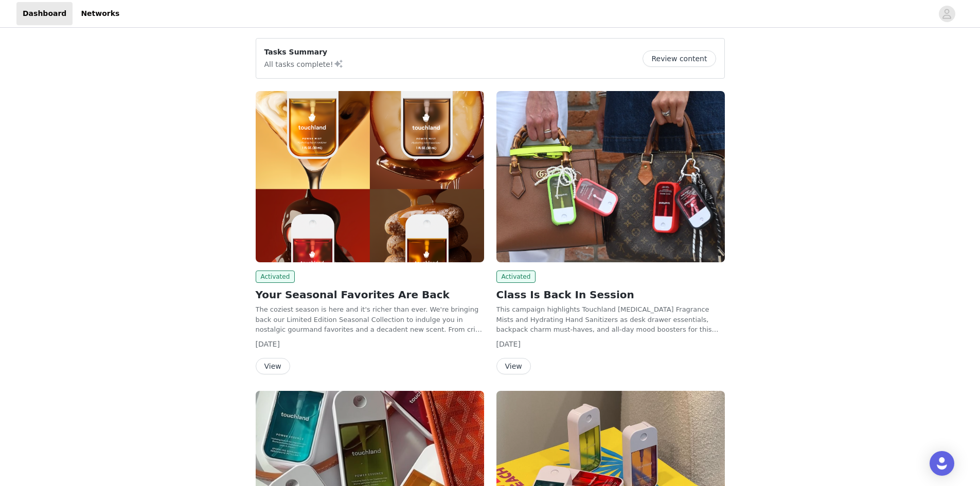  Describe the element at coordinates (941, 463) in the screenshot. I see `div: Open Intercom Messenger` at that location.